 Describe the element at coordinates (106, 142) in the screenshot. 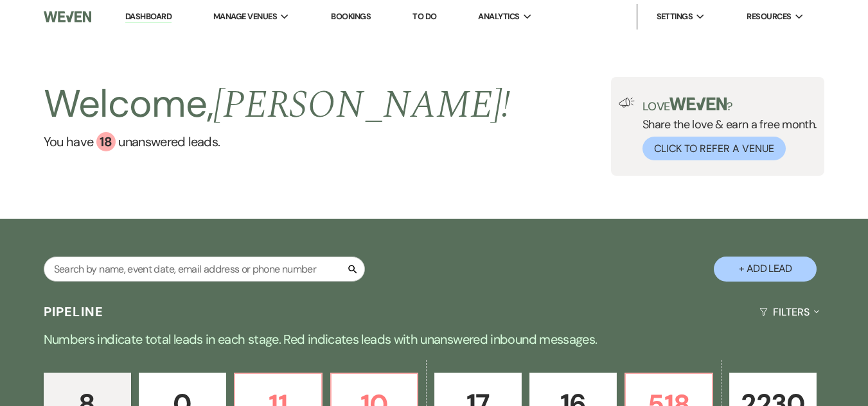

I see `div: 18` at that location.